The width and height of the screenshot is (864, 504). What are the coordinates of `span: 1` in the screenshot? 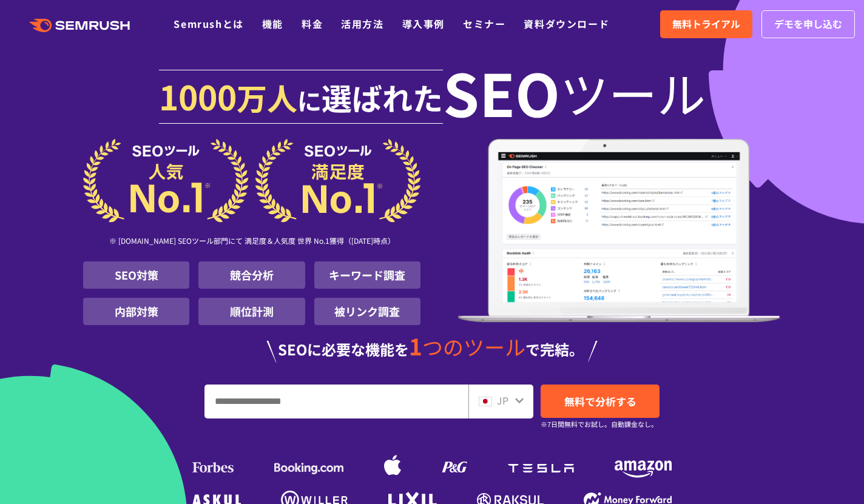 It's located at (415, 346).